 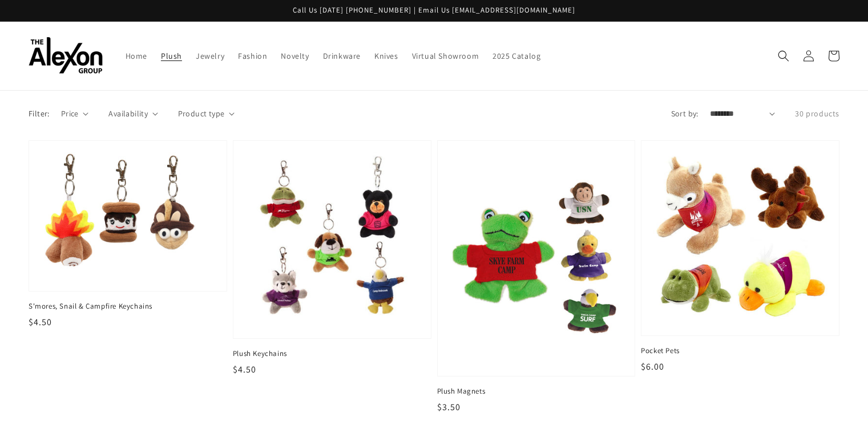 I want to click on span: Pocket Pets, so click(x=740, y=351).